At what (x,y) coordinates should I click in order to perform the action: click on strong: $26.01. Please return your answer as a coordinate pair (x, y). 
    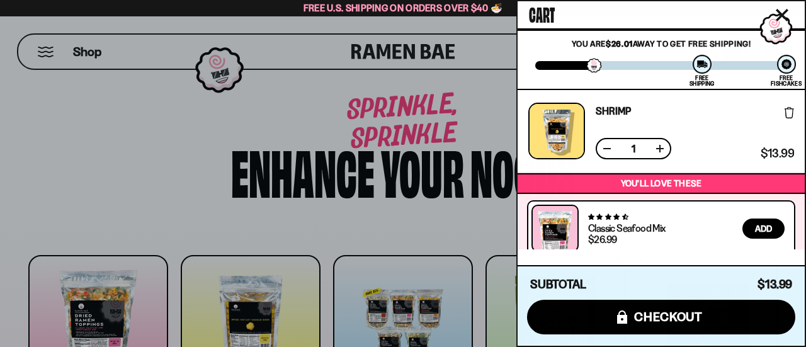
    Looking at the image, I should click on (619, 43).